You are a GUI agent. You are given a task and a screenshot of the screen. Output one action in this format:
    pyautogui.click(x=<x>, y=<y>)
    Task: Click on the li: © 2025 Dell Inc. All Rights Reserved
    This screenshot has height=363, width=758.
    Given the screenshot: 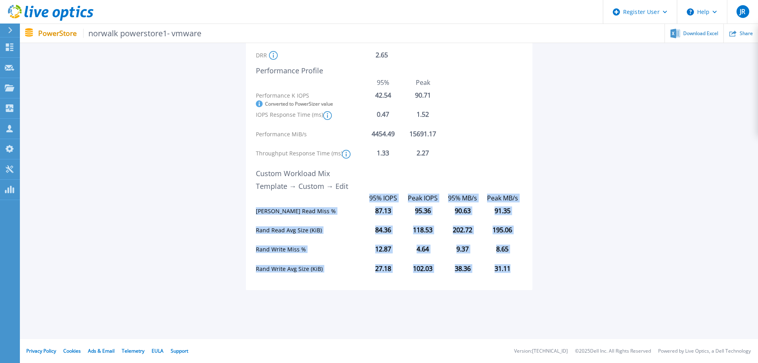 What is the action you would take?
    pyautogui.click(x=613, y=351)
    